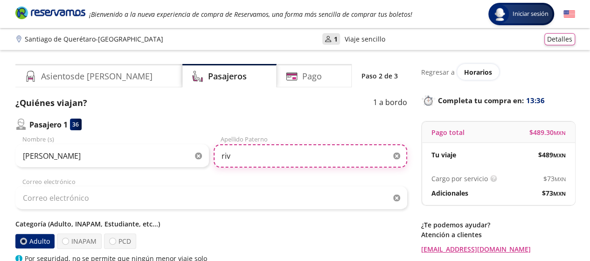 The image size is (590, 261). I want to click on span: $ 489.30, so click(547, 132).